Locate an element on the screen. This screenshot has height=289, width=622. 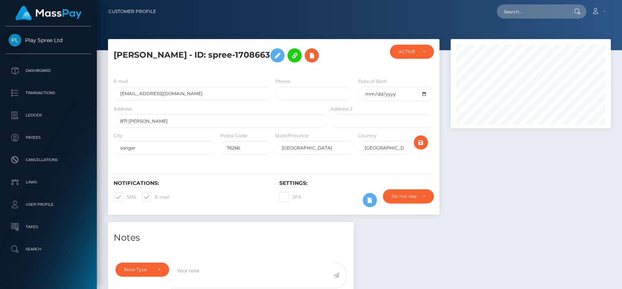
a: Cancellations is located at coordinates (48, 160).